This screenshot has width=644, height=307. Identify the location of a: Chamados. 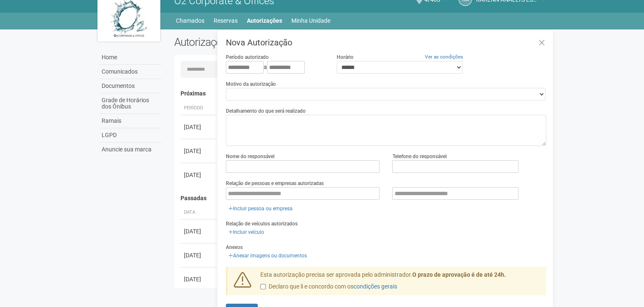
(190, 21).